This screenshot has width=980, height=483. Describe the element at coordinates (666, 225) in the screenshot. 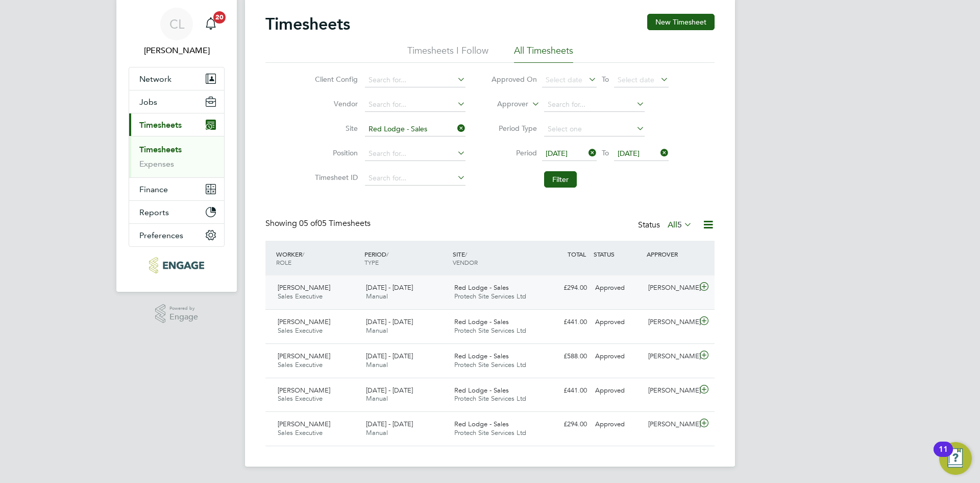

I see `div: Status` at that location.